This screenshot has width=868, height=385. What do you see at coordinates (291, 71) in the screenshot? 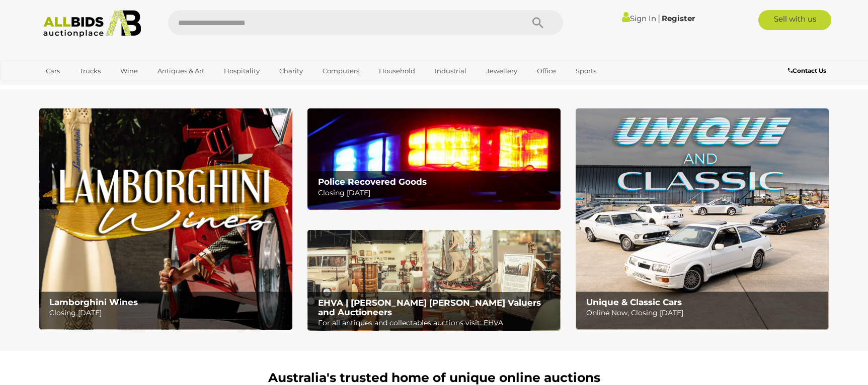
I see `a: Charity` at bounding box center [291, 71].